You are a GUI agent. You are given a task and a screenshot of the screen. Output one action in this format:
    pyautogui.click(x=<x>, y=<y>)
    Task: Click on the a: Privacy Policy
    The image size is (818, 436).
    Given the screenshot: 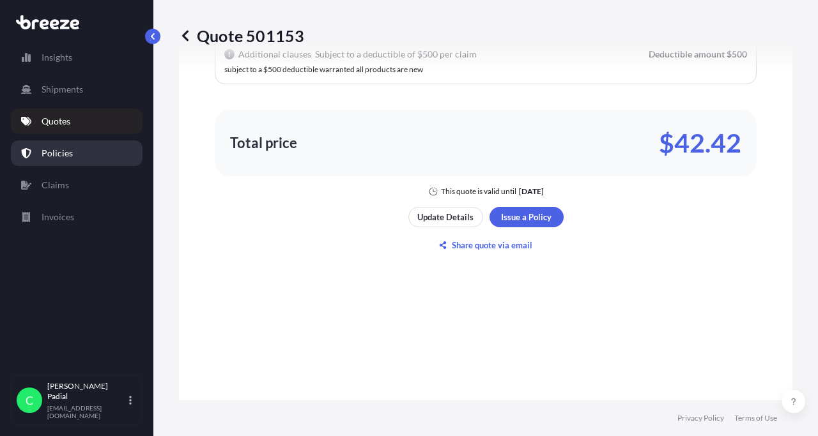 What is the action you would take?
    pyautogui.click(x=700, y=419)
    